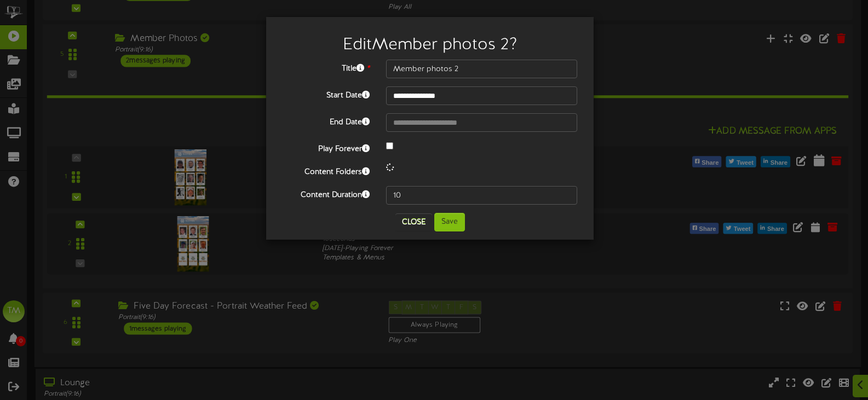  Describe the element at coordinates (429, 45) in the screenshot. I see `h2: Edit Member photos 2 ?` at that location.